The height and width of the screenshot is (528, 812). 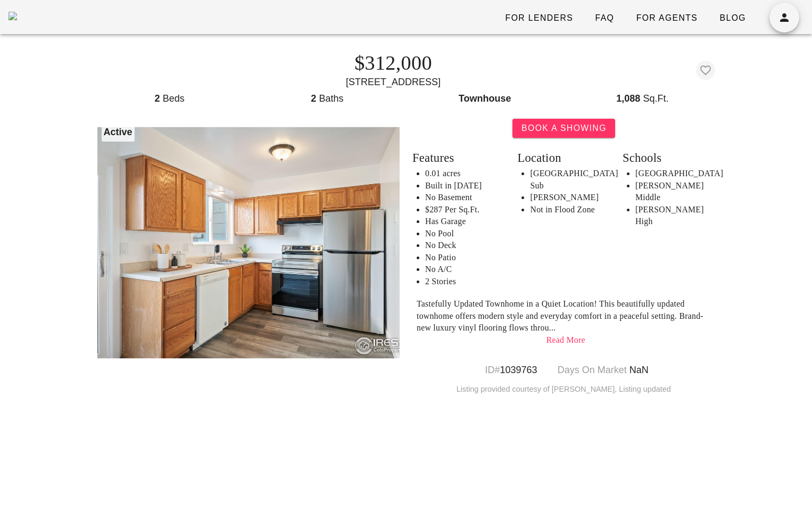 I want to click on span: Book A Showing, so click(x=564, y=128).